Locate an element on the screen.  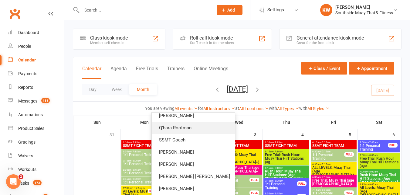
a: Q'hara Rootman is located at coordinates (193, 127).